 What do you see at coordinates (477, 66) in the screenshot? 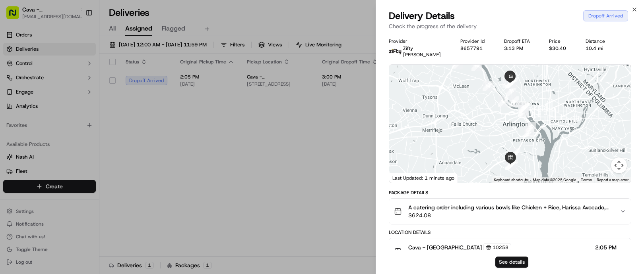
I see `div: 13` at bounding box center [477, 66].